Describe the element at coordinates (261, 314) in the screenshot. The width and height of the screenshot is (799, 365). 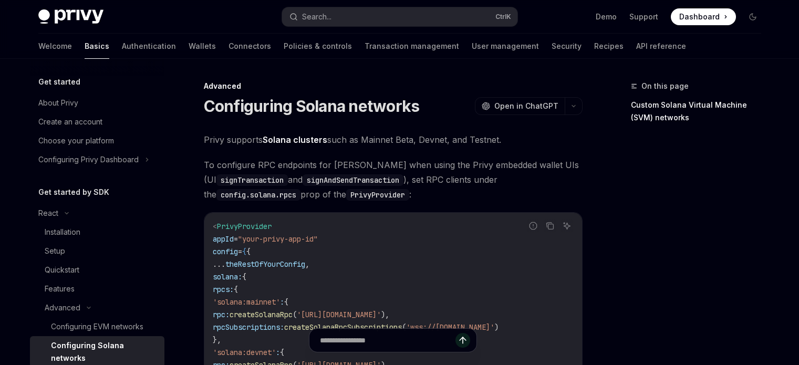
I see `span: createSolanaRpc` at that location.